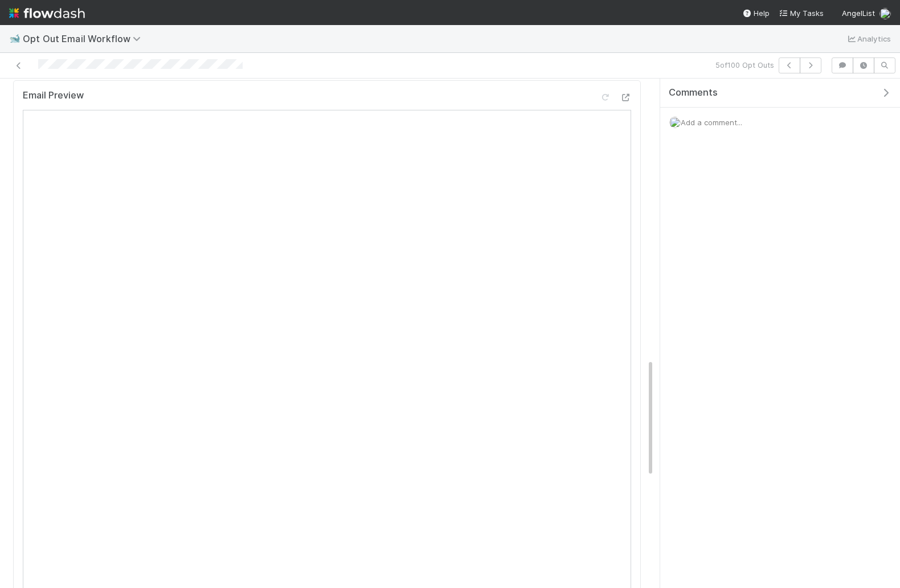 This screenshot has height=588, width=900. I want to click on span: My Tasks, so click(801, 13).